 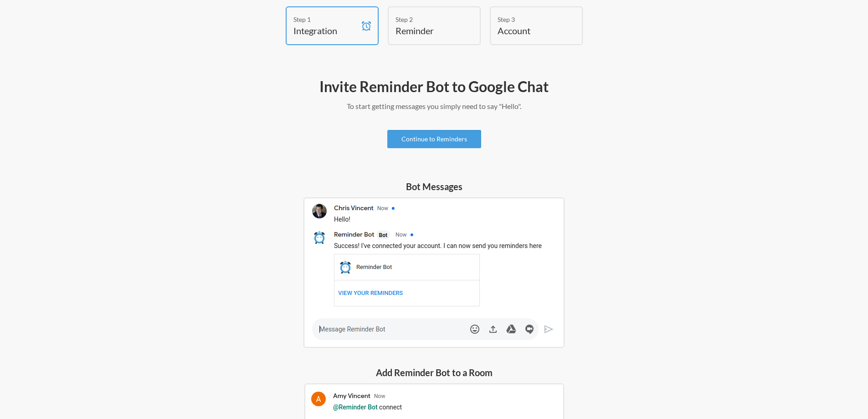 What do you see at coordinates (325, 31) in the screenshot?
I see `h4: Integration` at bounding box center [325, 31].